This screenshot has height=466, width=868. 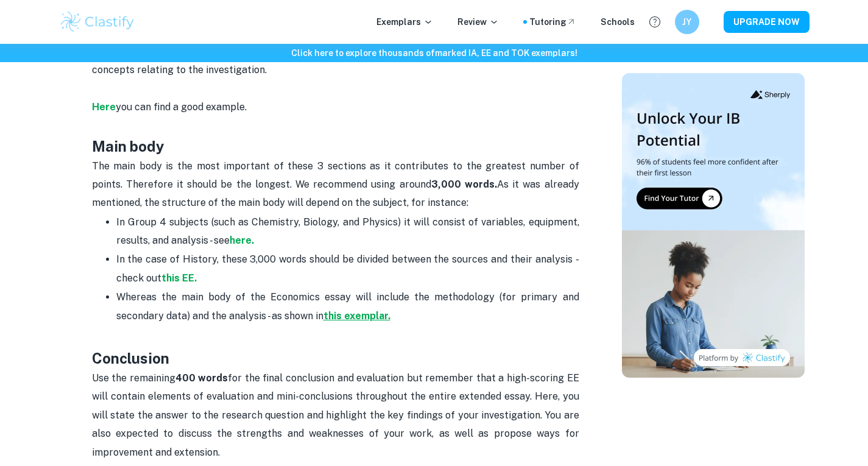 I want to click on h3: Main body, so click(x=336, y=146).